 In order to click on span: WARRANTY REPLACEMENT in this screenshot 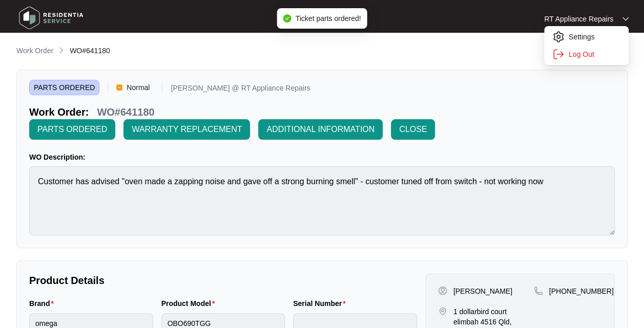, I will do `click(187, 130)`.